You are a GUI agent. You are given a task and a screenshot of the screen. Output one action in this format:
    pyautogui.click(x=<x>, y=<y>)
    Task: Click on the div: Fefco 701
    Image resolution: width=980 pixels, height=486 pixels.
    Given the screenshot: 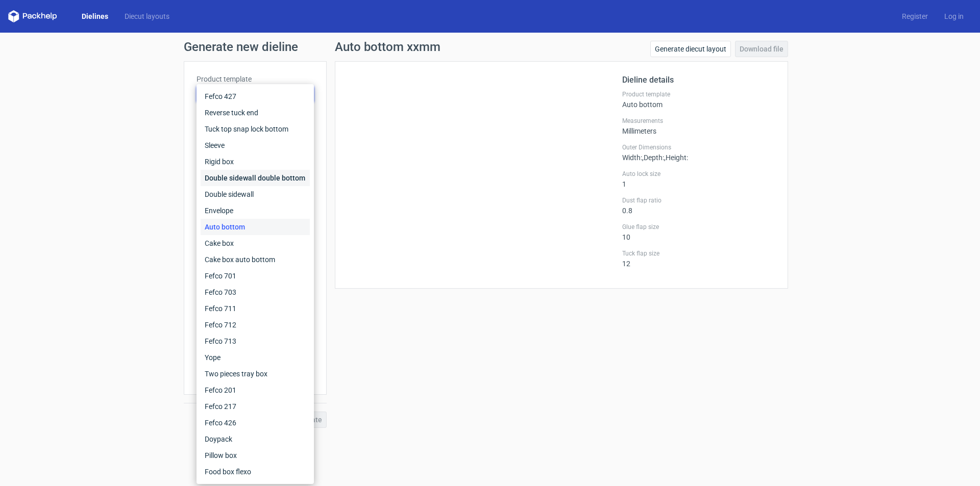 What is the action you would take?
    pyautogui.click(x=256, y=276)
    